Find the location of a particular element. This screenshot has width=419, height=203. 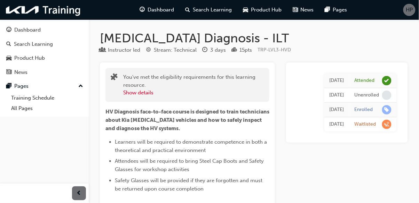

a: guage-iconDashboard is located at coordinates (156, 10).